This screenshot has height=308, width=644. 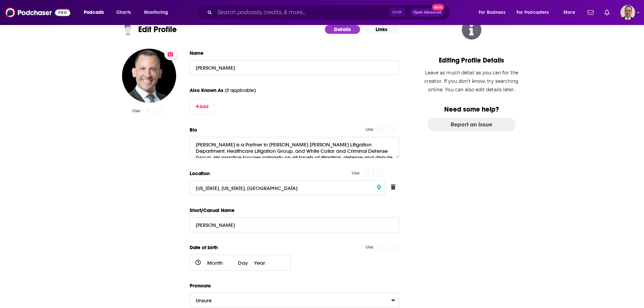 What do you see at coordinates (240, 91) in the screenshot?
I see `span: (if applicable)` at bounding box center [240, 91].